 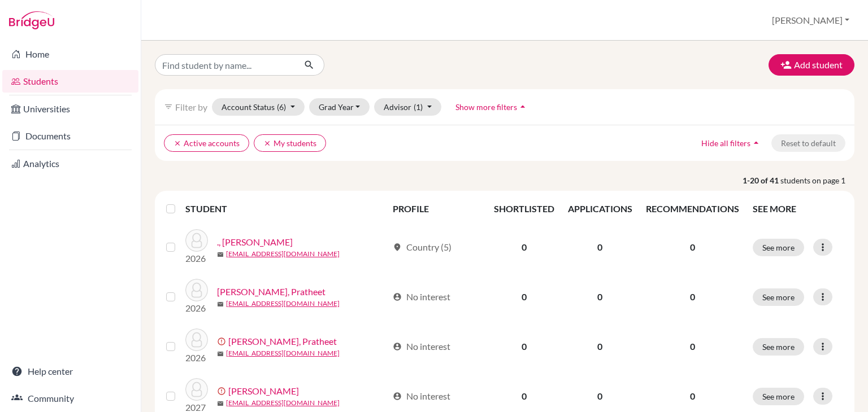 What do you see at coordinates (70, 136) in the screenshot?
I see `a: Documents` at bounding box center [70, 136].